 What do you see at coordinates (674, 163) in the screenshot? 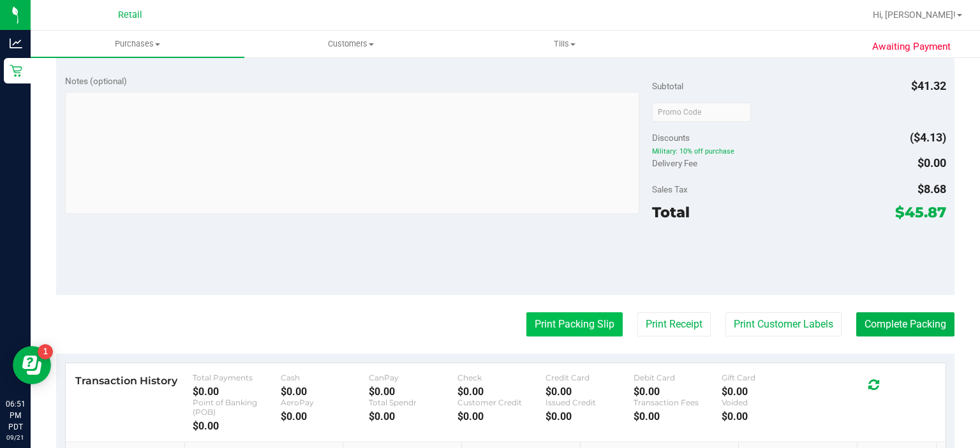
I see `span: Delivery Fee` at bounding box center [674, 163].